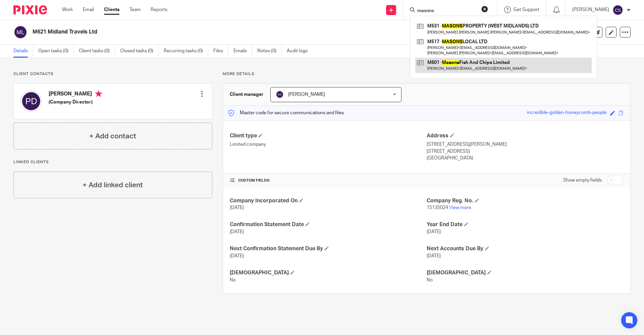  Describe the element at coordinates (88, 10) in the screenshot. I see `a: Email` at that location.